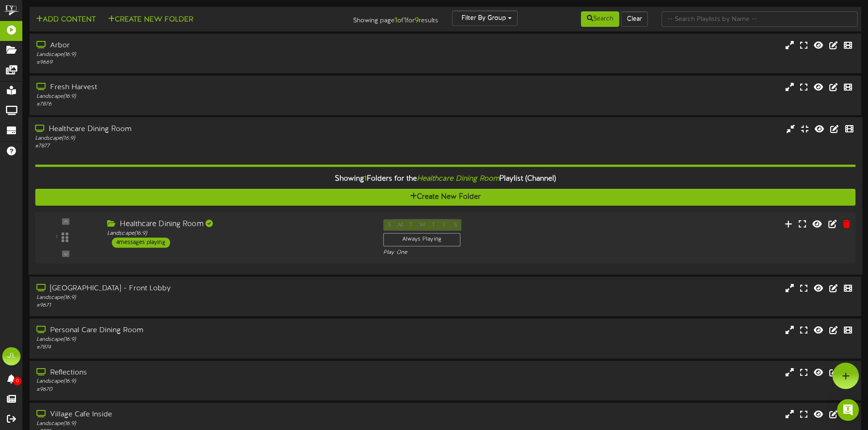 The width and height of the screenshot is (868, 430). I want to click on div: # 7874, so click(203, 347).